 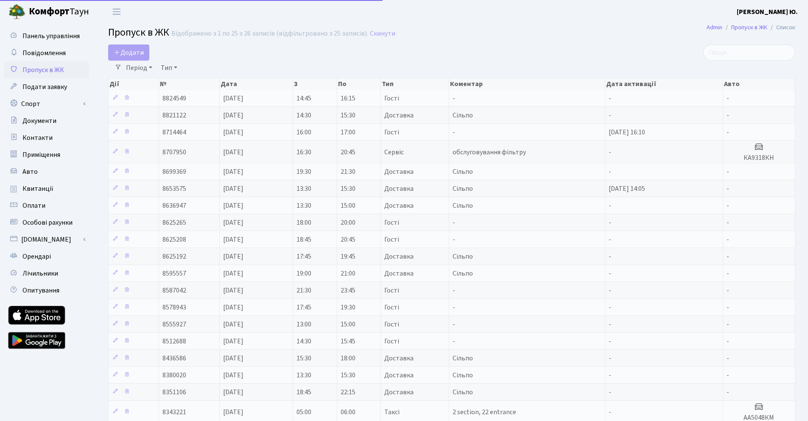 What do you see at coordinates (51, 36) in the screenshot?
I see `span: Панель управління` at bounding box center [51, 36].